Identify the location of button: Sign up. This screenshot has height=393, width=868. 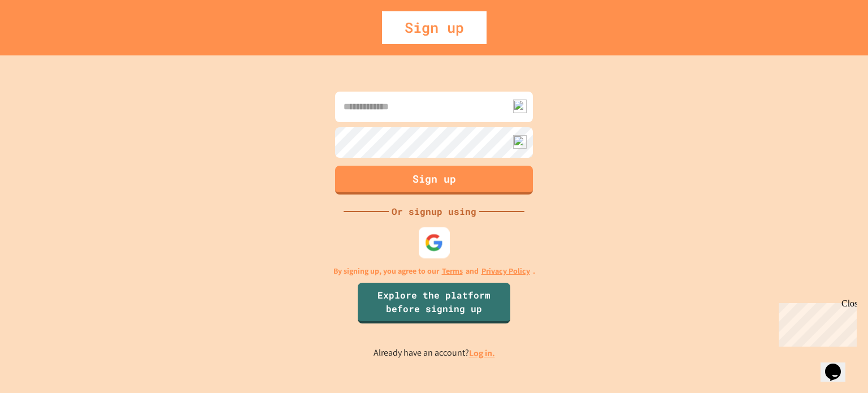
(434, 180).